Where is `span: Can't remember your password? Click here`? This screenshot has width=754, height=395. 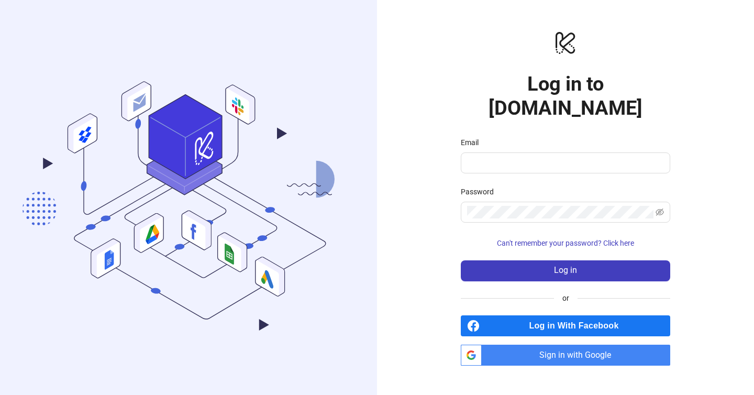 span: Can't remember your password? Click here is located at coordinates (565, 243).